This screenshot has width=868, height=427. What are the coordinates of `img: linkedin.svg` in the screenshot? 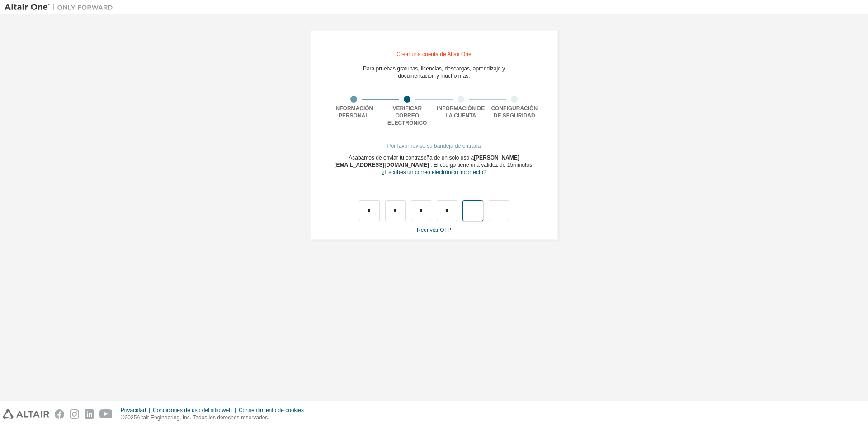 It's located at (89, 414).